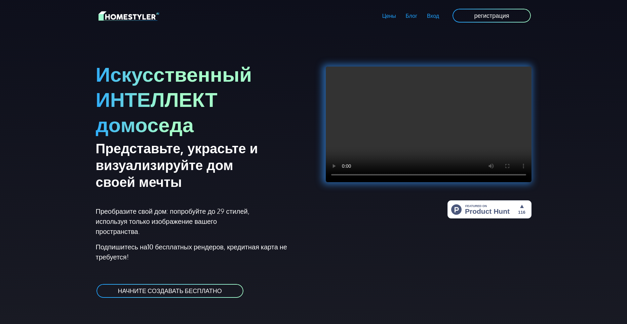  Describe the element at coordinates (170, 291) in the screenshot. I see `a: НАЧНИТЕ СОЗДАВАТЬ БЕСПЛАТНО` at that location.